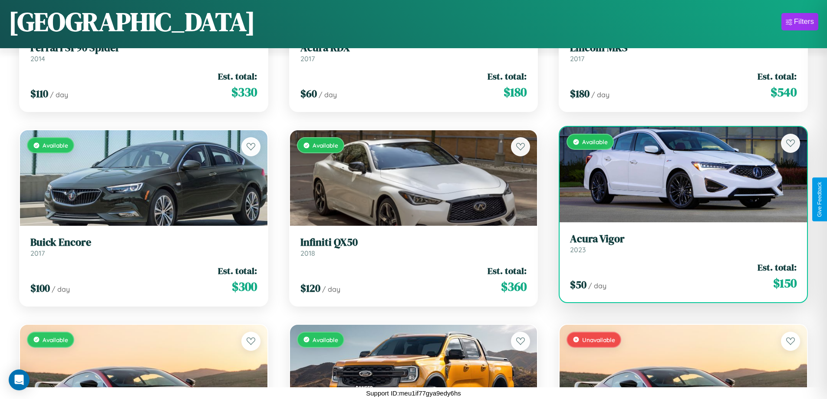  I want to click on h3: Infiniti QX50, so click(414, 242).